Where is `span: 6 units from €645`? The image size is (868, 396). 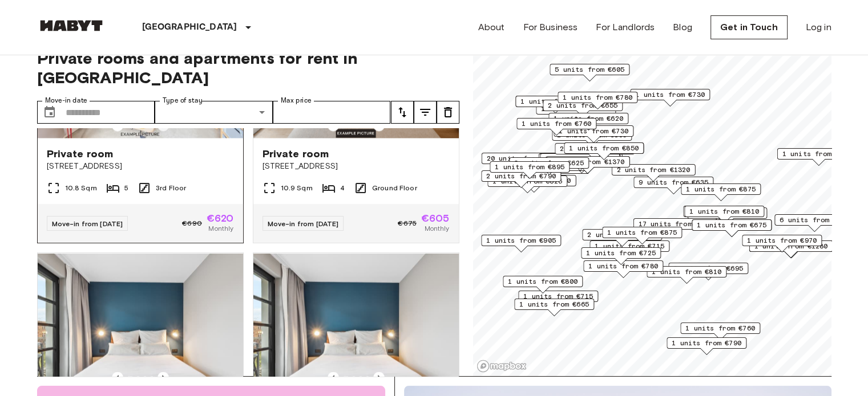
span: 6 units from €645 is located at coordinates (815, 220).